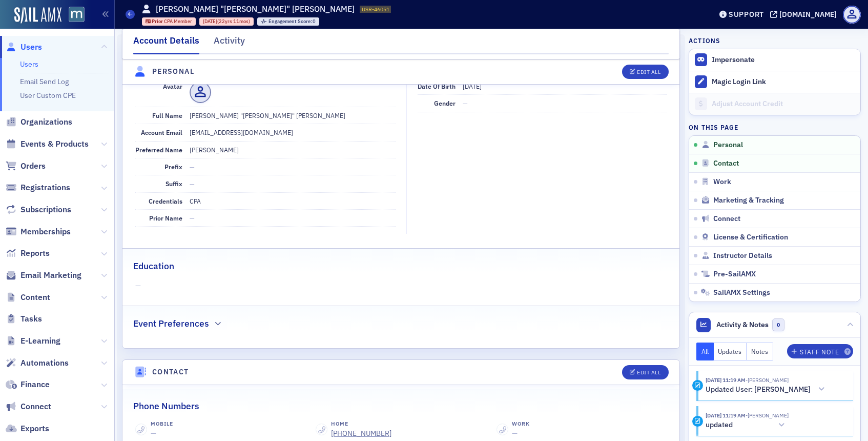 The width and height of the screenshot is (868, 441). What do you see at coordinates (38, 188) in the screenshot?
I see `a: Registrations` at bounding box center [38, 188].